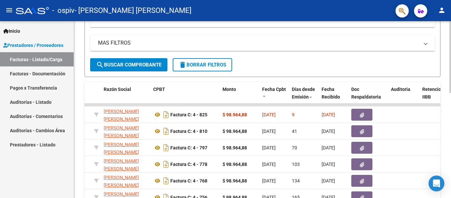 The width and height of the screenshot is (451, 198). I want to click on span: Razón Social, so click(117, 89).